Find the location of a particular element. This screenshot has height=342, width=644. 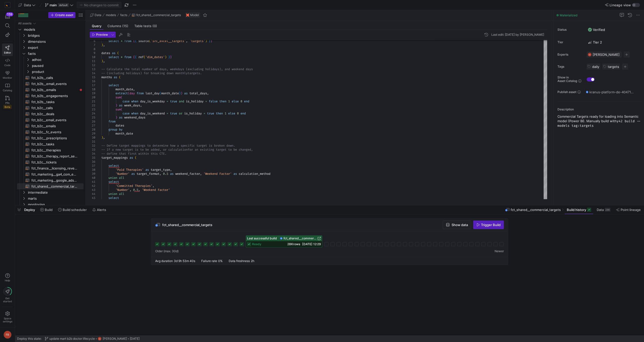

span: intermediate is located at coordinates (55, 192).